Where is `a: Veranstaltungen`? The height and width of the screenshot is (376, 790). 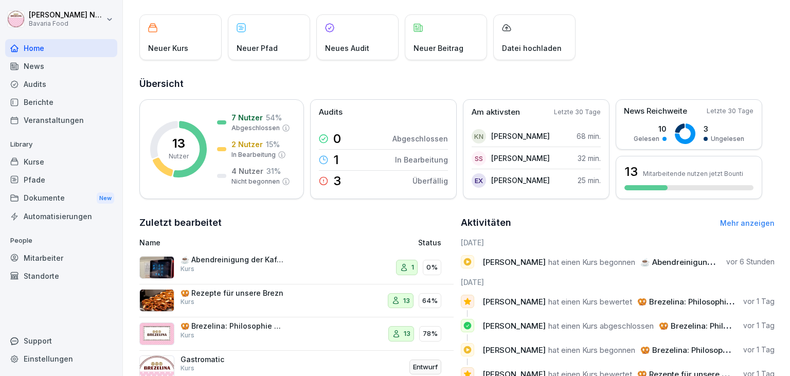 a: Veranstaltungen is located at coordinates (61, 120).